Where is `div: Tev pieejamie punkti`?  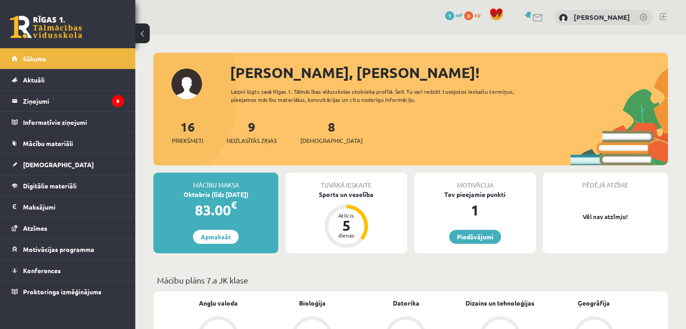
div: Tev pieejamie punkti is located at coordinates (475, 194).